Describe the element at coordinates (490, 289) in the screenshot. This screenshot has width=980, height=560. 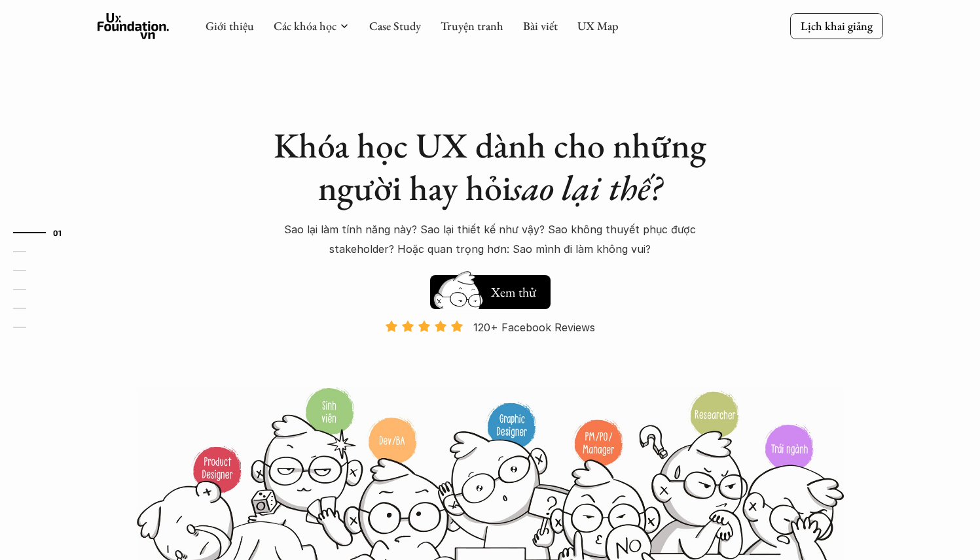
I see `a: Xem thử` at that location.